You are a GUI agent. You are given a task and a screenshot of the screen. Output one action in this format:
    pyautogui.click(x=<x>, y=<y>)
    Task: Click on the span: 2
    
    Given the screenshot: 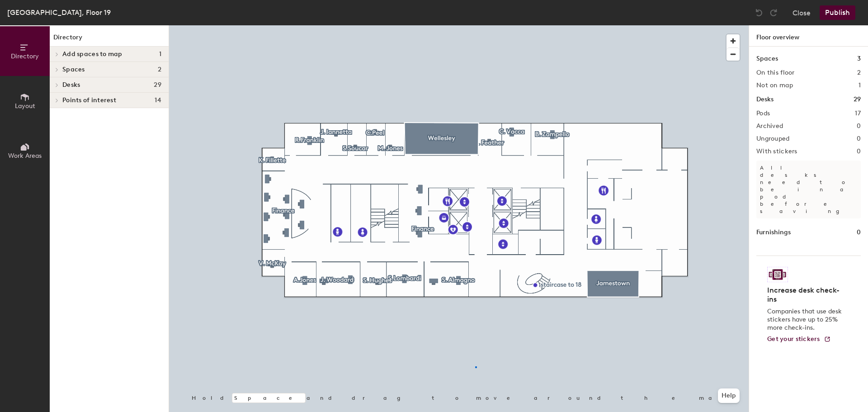 What is the action you would take?
    pyautogui.click(x=160, y=70)
    